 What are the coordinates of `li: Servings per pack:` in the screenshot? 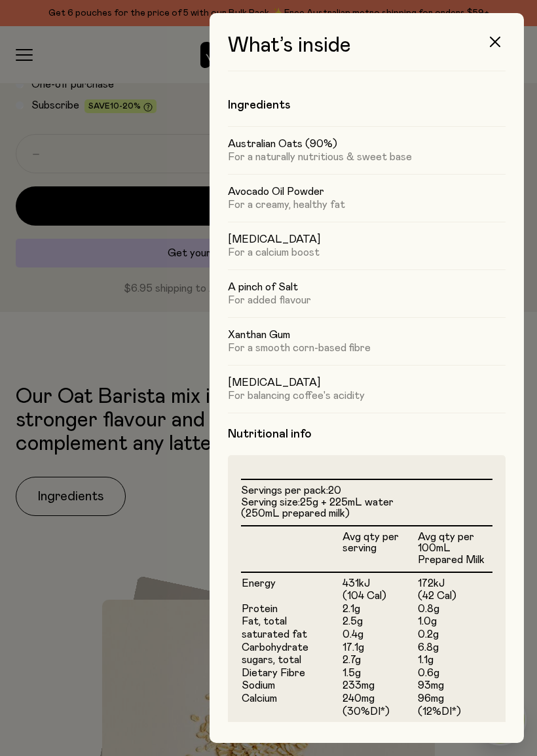 It's located at (366, 491).